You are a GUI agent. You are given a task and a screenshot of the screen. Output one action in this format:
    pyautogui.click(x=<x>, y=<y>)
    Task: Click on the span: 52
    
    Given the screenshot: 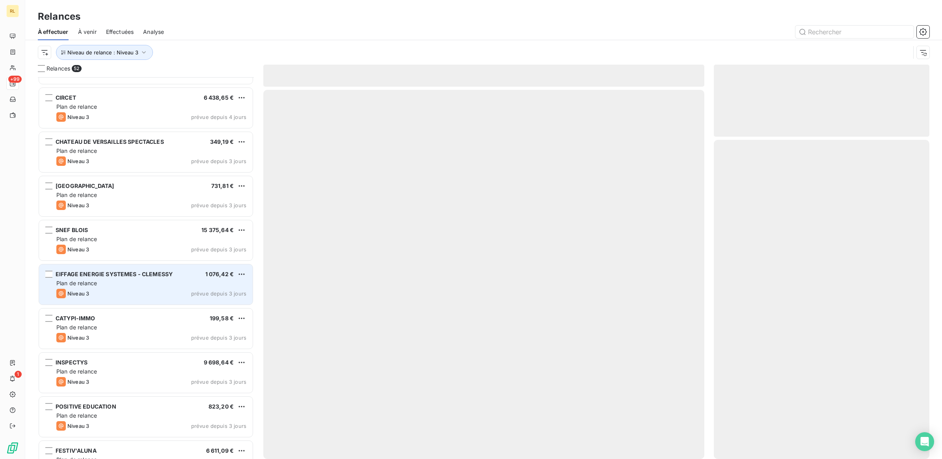 What is the action you would take?
    pyautogui.click(x=76, y=69)
    